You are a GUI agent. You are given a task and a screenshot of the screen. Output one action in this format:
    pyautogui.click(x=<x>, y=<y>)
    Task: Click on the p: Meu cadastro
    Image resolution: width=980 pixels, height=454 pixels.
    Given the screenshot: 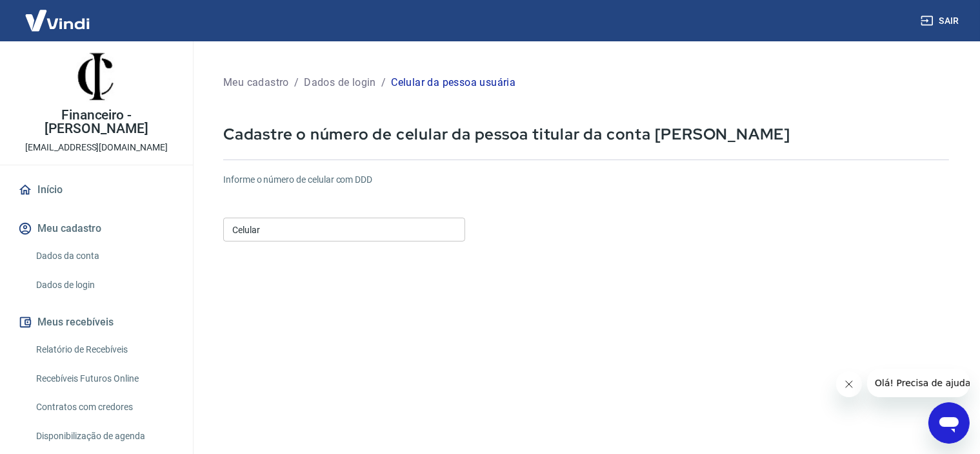 What is the action you would take?
    pyautogui.click(x=256, y=82)
    